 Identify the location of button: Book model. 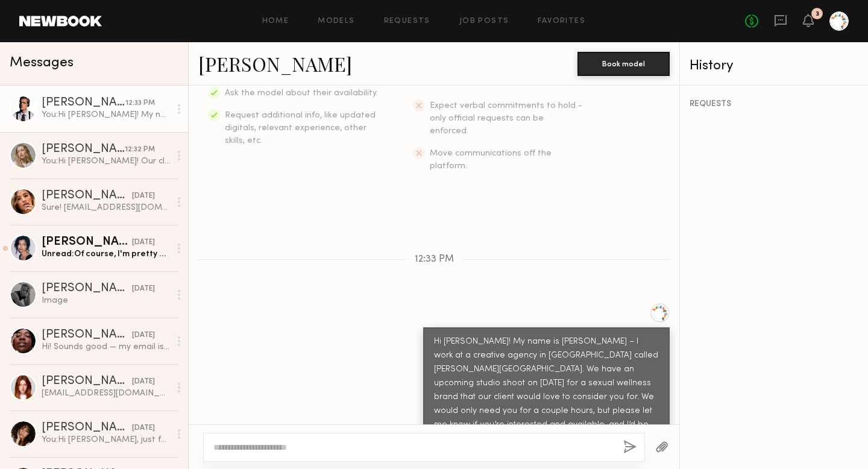
(623, 64).